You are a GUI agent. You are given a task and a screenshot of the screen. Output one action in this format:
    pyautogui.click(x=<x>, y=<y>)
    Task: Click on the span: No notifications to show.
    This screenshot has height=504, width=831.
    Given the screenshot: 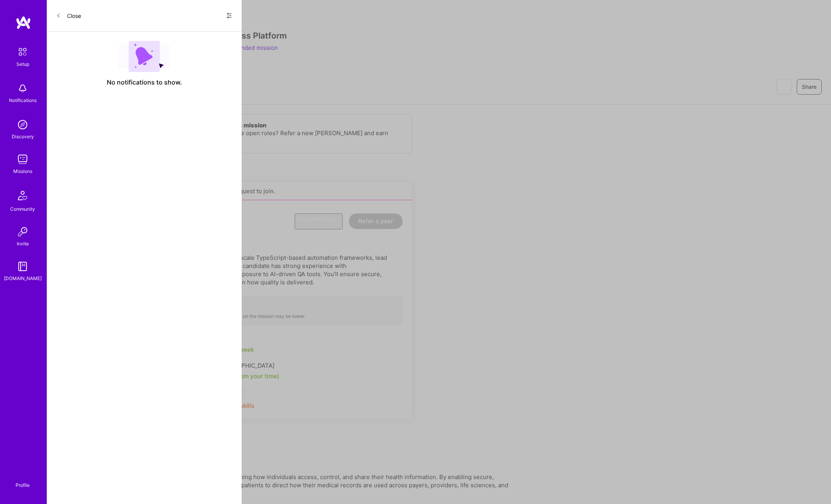 What is the action you would take?
    pyautogui.click(x=145, y=82)
    